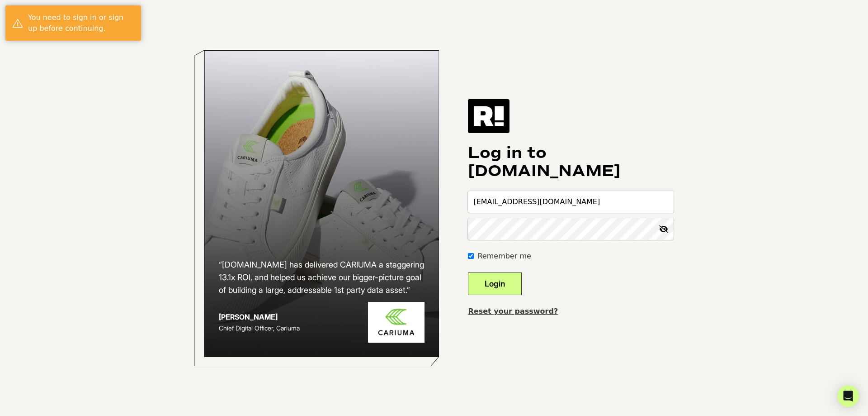  What do you see at coordinates (81, 23) in the screenshot?
I see `div: You need to sign in or sign up before continuing.` at bounding box center [81, 23].